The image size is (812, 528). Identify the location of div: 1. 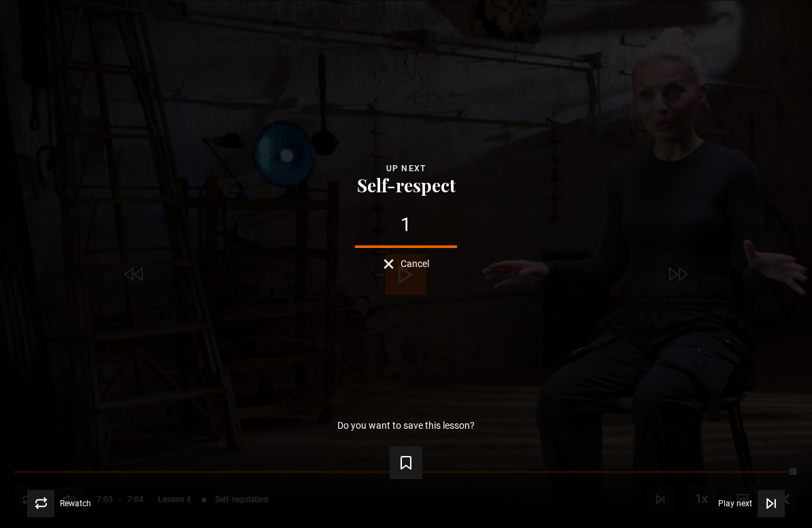
(406, 225).